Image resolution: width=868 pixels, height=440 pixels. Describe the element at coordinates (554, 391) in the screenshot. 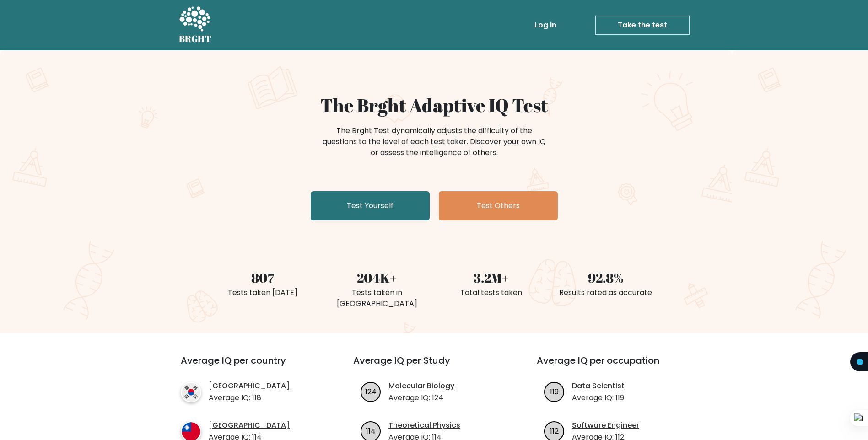

I see `text: 119` at that location.